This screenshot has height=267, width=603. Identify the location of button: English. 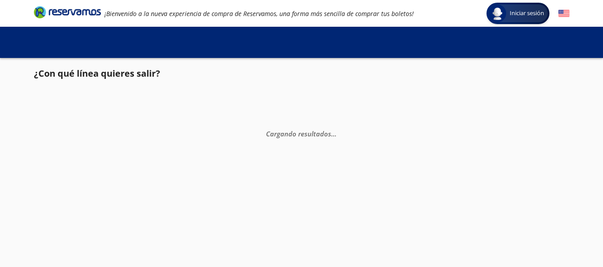
(563, 13).